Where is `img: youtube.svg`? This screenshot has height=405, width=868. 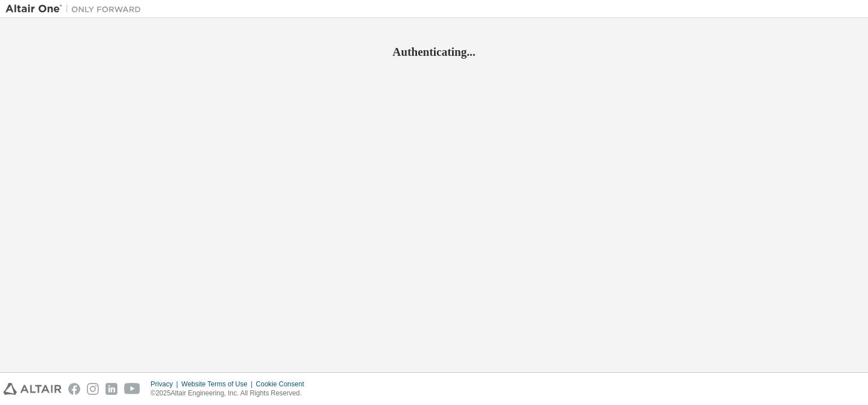
img: youtube.svg is located at coordinates (132, 388).